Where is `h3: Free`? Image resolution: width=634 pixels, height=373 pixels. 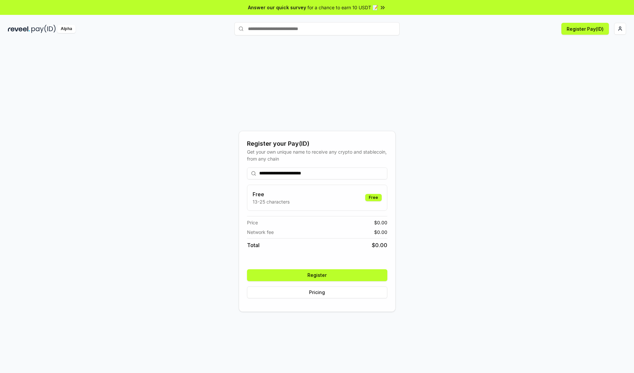 h3: Free is located at coordinates (271, 194).